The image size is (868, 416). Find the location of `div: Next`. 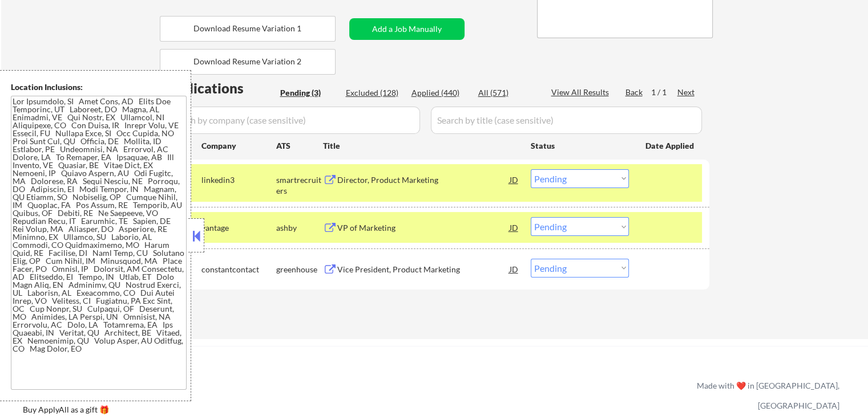

div: Next is located at coordinates (686, 93).